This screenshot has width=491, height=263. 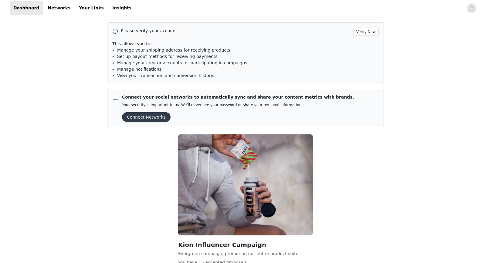 I want to click on p: Evergreen campaign, promoting our entire product suite., so click(x=245, y=254).